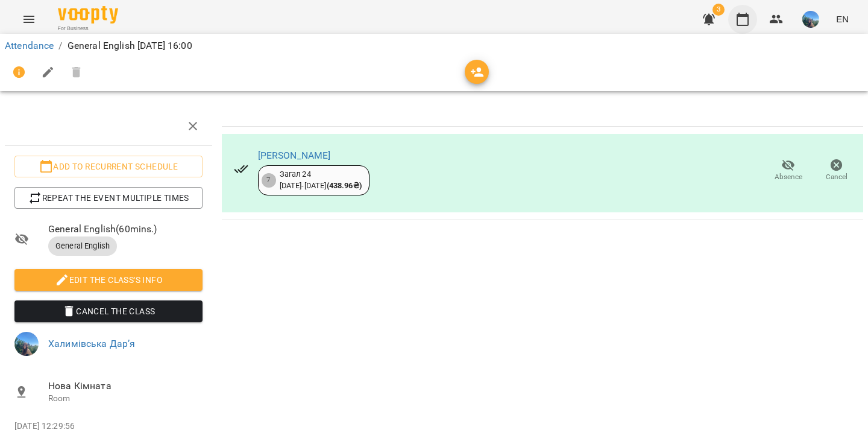  Describe the element at coordinates (109, 198) in the screenshot. I see `span: Repeat the event multiple times` at that location.